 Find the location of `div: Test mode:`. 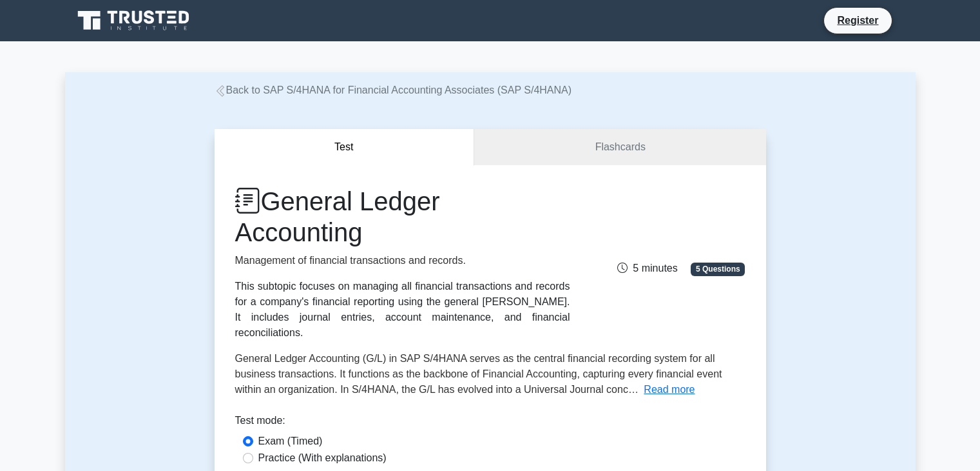

div: Test mode: is located at coordinates (490, 423).